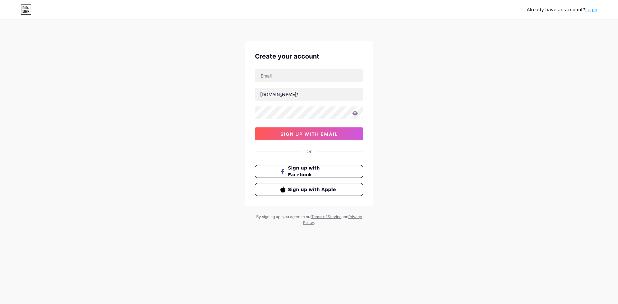  What do you see at coordinates (309, 220) in the screenshot?
I see `div: By signing up, you agree to our and .` at bounding box center [309, 220].